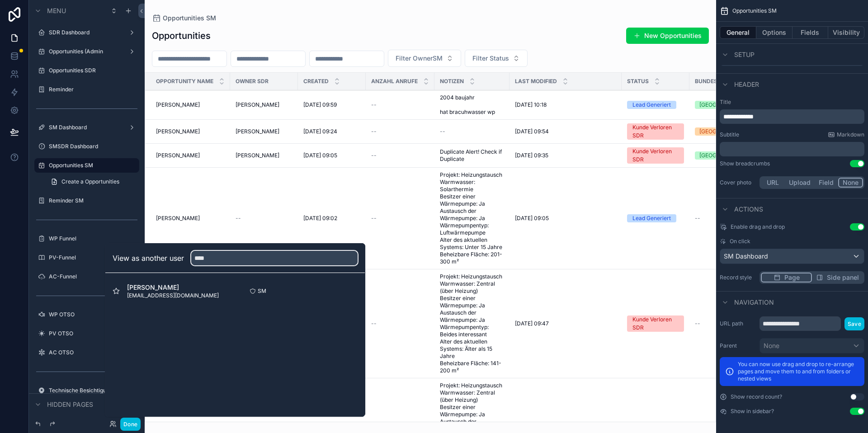 The width and height of the screenshot is (868, 433). I want to click on a: WP OTSO, so click(91, 315).